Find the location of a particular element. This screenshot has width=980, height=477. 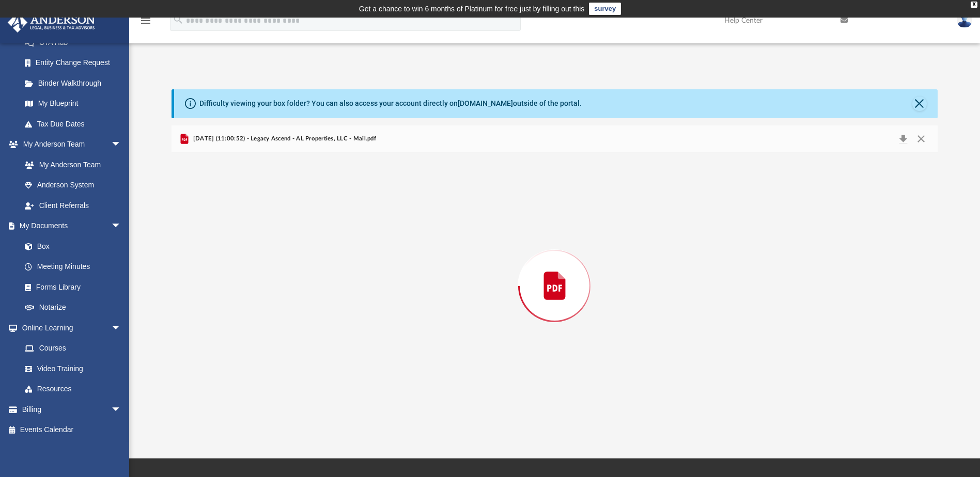

a: My Documentsarrow_drop_down is located at coordinates (69, 226).